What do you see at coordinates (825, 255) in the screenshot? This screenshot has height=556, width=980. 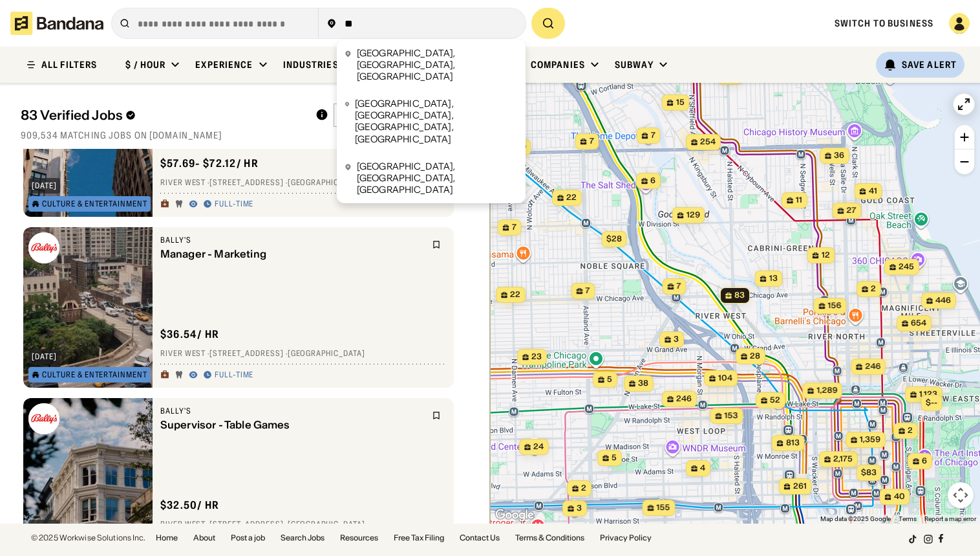 I see `span: 12` at bounding box center [825, 255].